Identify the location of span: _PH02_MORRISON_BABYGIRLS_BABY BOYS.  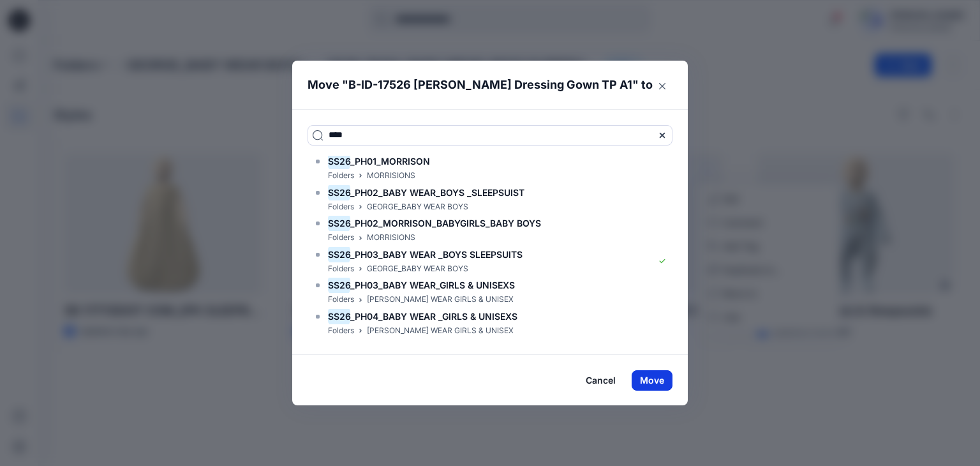
(445, 223).